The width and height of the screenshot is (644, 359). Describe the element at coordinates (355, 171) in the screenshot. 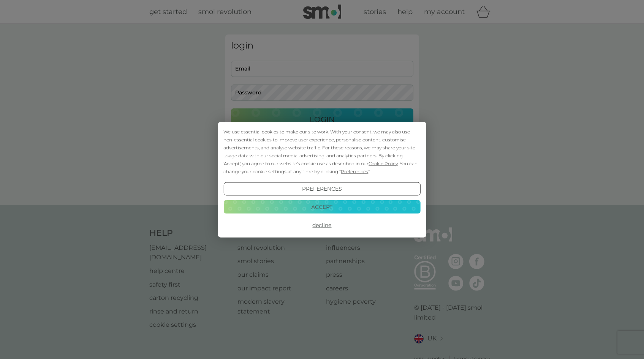

I see `span: Preferences` at that location.